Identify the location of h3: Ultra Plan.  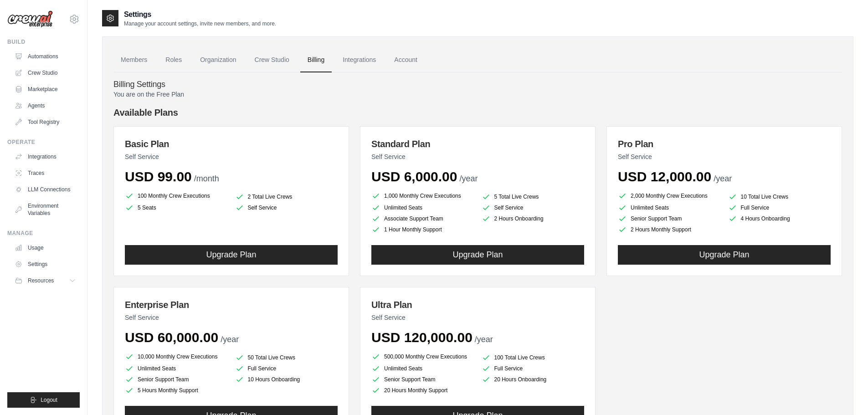
(478, 304).